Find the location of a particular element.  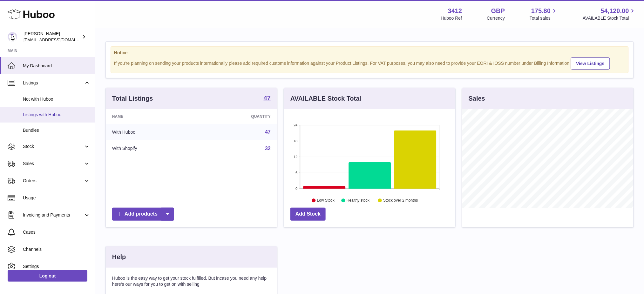

span: 175.80 is located at coordinates (541, 11).